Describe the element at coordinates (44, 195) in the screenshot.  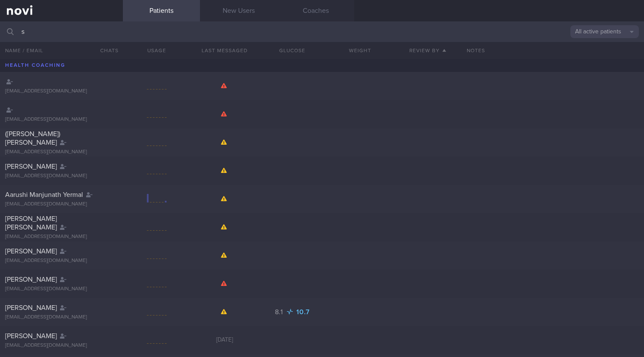
I see `span: Aarushi Manjunath Yermal` at that location.